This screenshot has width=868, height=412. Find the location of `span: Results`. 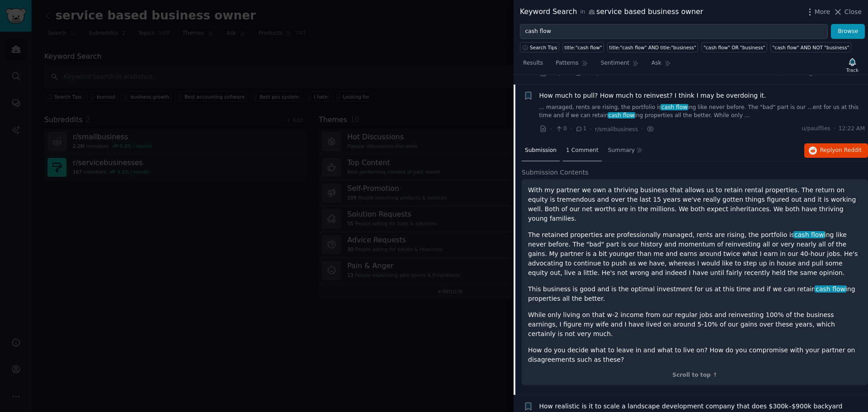

span: Results is located at coordinates (533, 64).